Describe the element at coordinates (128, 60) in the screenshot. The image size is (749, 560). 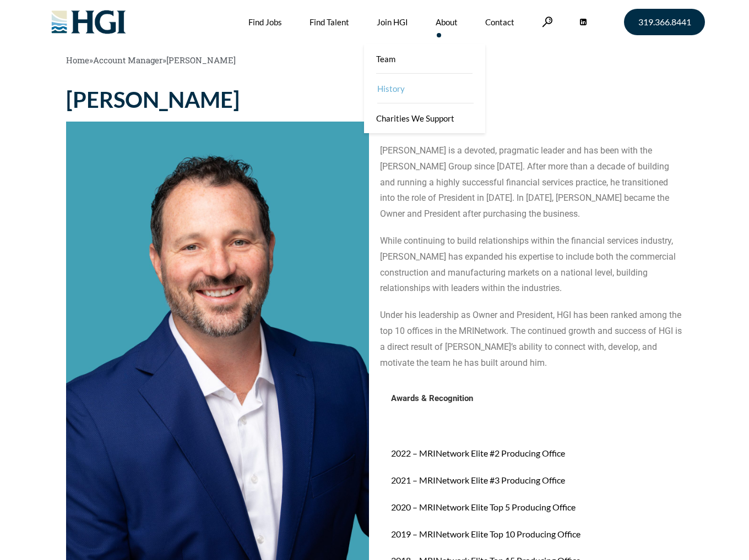
I see `a: Account Manager` at that location.